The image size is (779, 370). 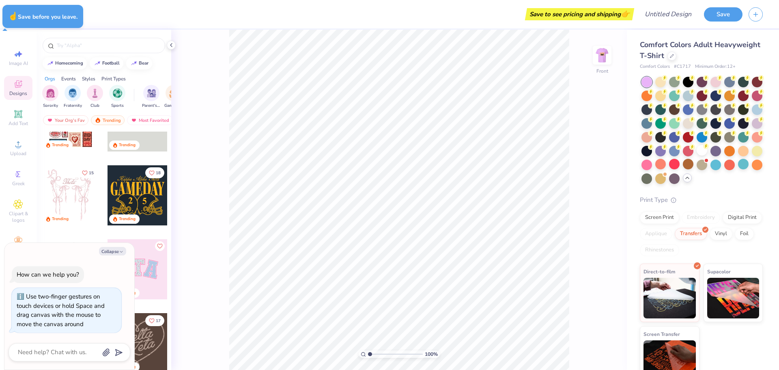 What do you see at coordinates (98, 120) in the screenshot?
I see `img: trending.gif` at bounding box center [98, 120].